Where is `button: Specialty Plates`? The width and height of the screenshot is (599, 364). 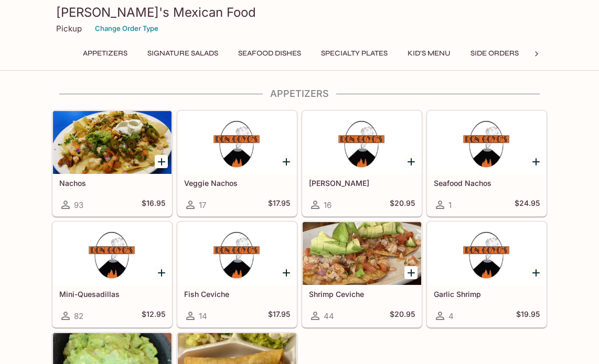
button: Specialty Plates is located at coordinates (354, 54).